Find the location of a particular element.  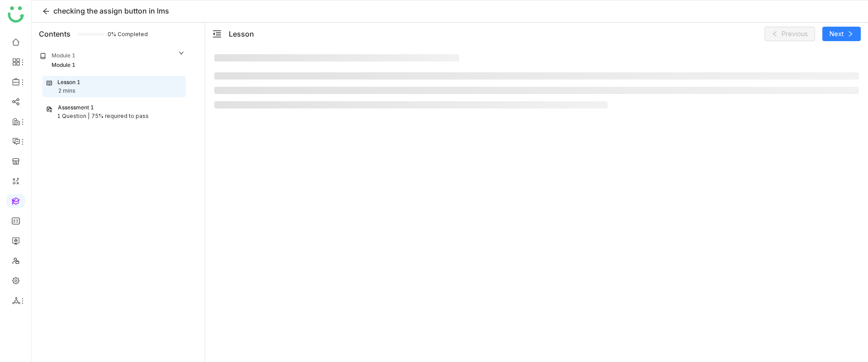

img: assessment.svg is located at coordinates (49, 110).